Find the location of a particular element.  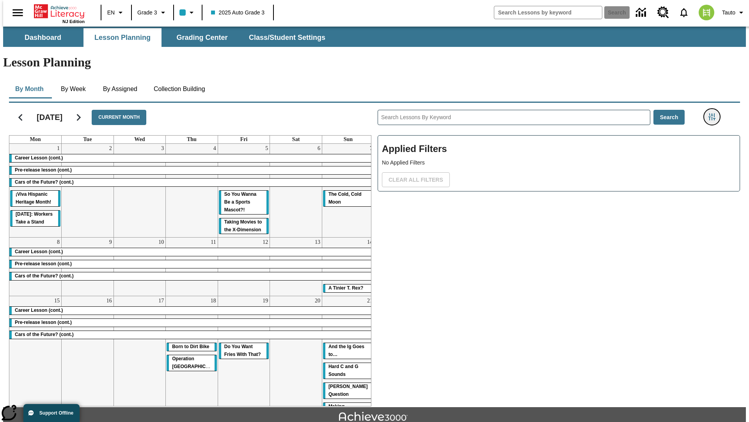

a: Sunday is located at coordinates (348, 139).